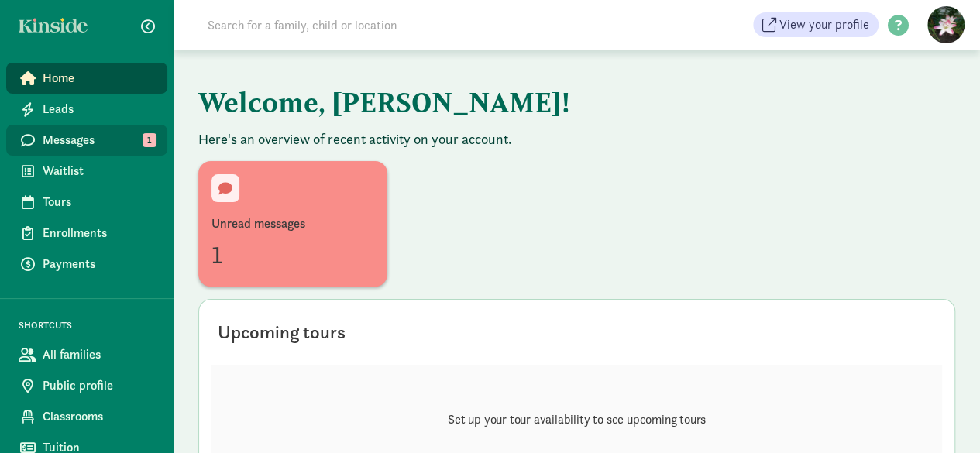  What do you see at coordinates (98, 141) in the screenshot?
I see `span: Messages` at bounding box center [98, 141].